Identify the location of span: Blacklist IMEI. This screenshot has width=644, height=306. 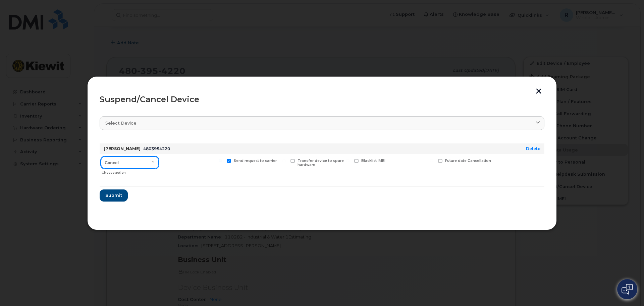
(373, 160).